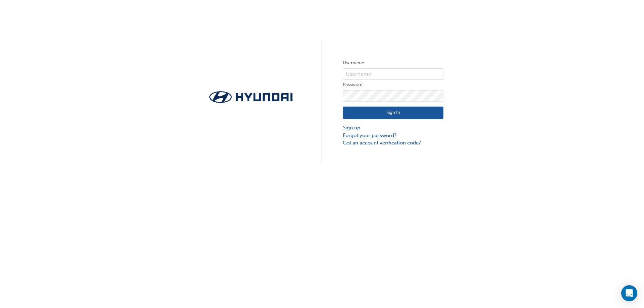 The width and height of the screenshot is (644, 308). Describe the element at coordinates (393, 85) in the screenshot. I see `label: Password` at that location.